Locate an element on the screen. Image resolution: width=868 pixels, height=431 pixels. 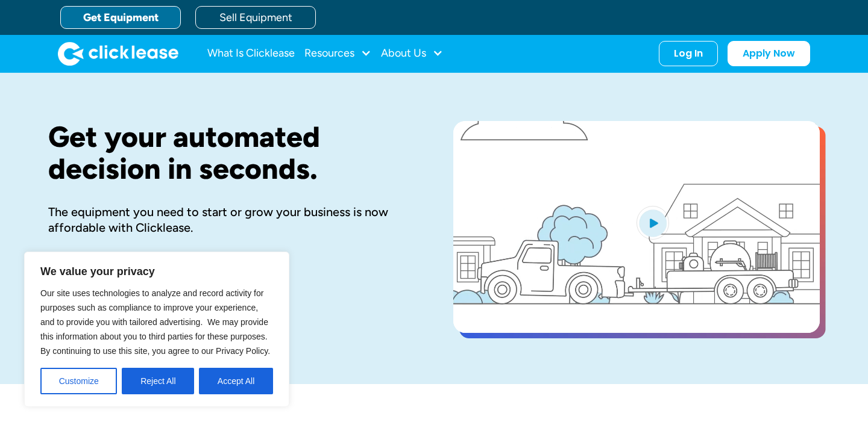
span: Our site uses technologies to analyze and record activity for purposes such as compliance to impr... is located at coordinates (155, 323).